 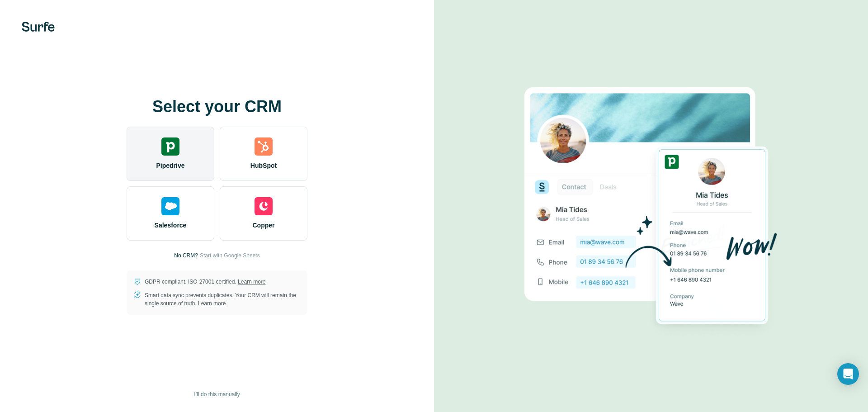 What do you see at coordinates (216, 395) in the screenshot?
I see `span: I’ll do this manually` at bounding box center [216, 395].